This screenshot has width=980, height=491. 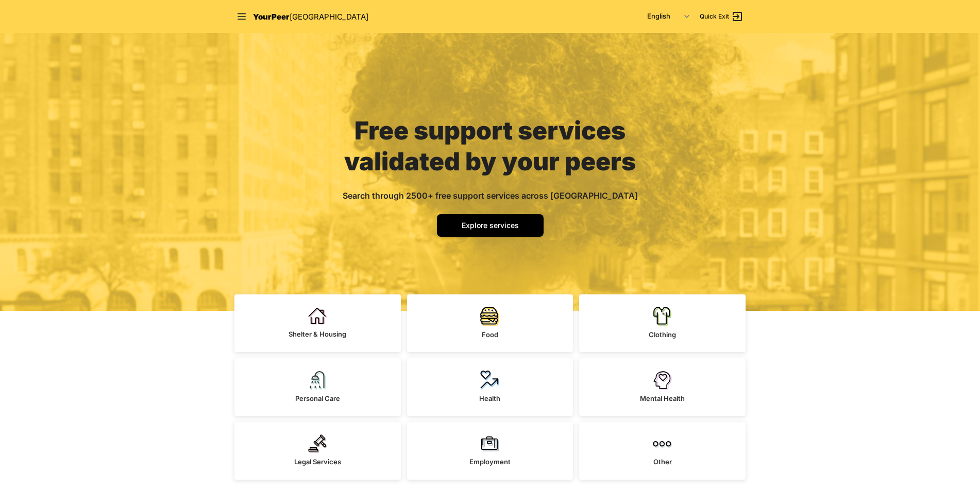 What do you see at coordinates (317, 451) in the screenshot?
I see `a: Legal Services` at bounding box center [317, 451].